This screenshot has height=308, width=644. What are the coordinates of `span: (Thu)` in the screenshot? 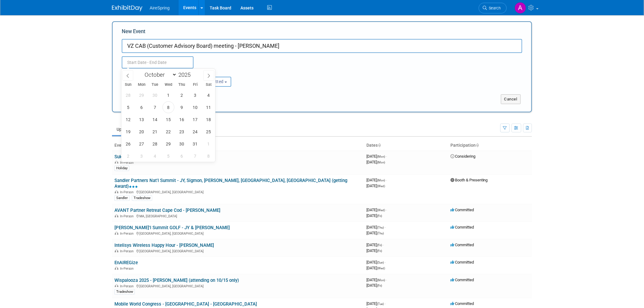 It's located at (380, 227).